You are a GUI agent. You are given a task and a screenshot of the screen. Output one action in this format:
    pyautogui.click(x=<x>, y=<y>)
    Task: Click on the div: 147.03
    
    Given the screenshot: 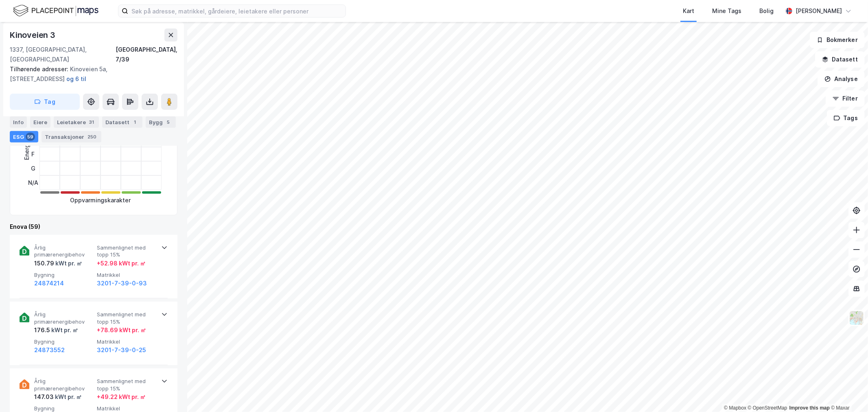 What is the action you would take?
    pyautogui.click(x=58, y=397)
    